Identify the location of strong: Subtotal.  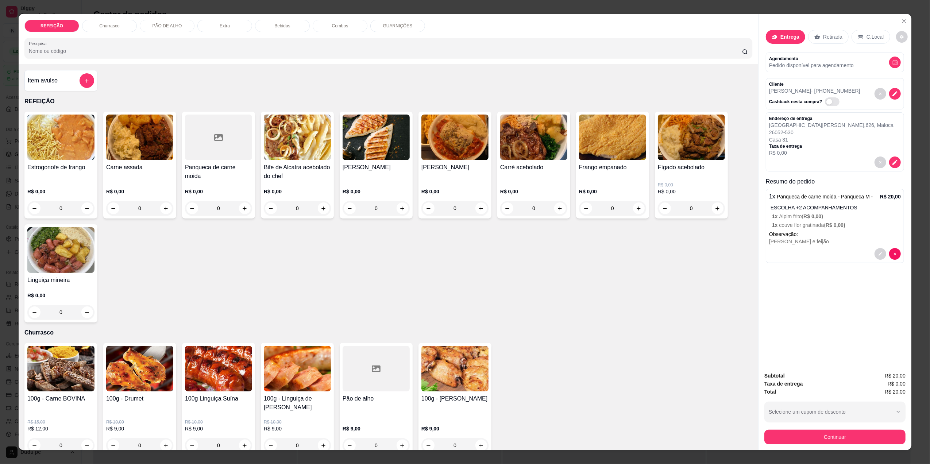
(774, 376).